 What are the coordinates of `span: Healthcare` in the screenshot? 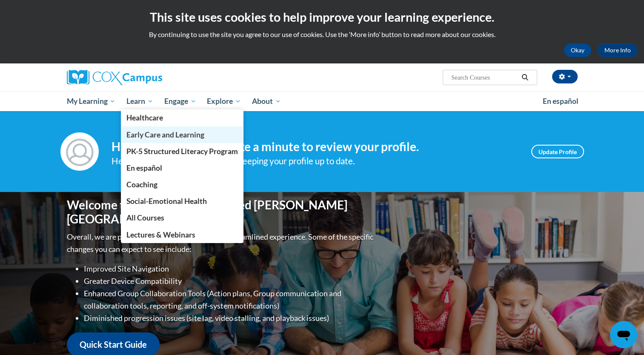 It's located at (145, 117).